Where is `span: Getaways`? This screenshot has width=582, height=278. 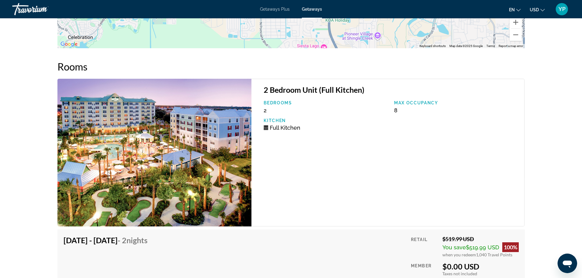
span: Getaways is located at coordinates (312, 9).